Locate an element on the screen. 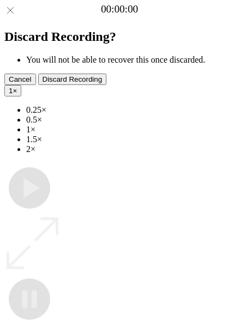 This screenshot has height=328, width=239. button: Discard Recording is located at coordinates (73, 79).